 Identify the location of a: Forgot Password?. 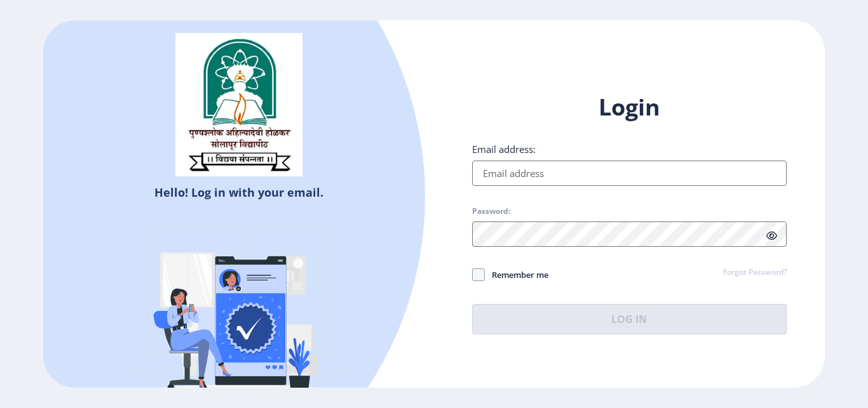
(755, 273).